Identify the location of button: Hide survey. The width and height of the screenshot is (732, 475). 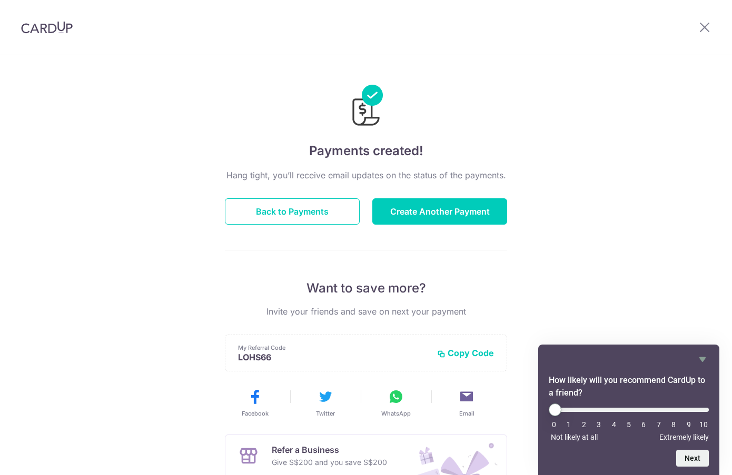
(702, 359).